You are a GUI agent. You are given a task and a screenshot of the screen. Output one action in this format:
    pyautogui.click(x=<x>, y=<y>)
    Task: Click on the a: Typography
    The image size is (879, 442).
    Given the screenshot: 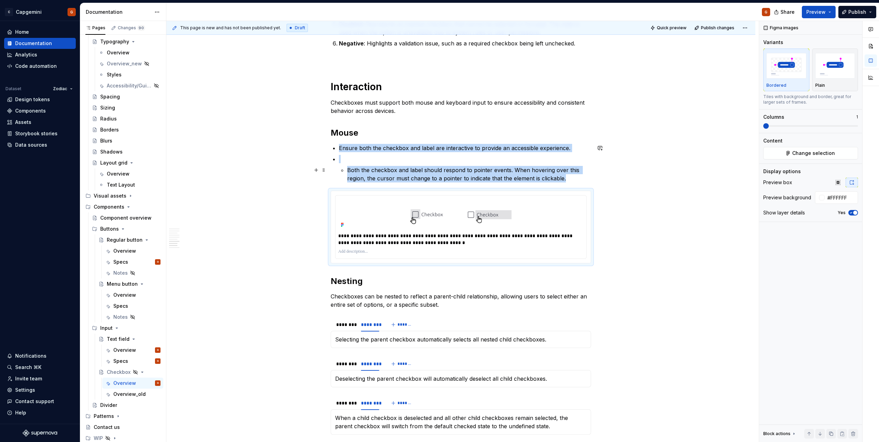 What is the action you would take?
    pyautogui.click(x=126, y=42)
    